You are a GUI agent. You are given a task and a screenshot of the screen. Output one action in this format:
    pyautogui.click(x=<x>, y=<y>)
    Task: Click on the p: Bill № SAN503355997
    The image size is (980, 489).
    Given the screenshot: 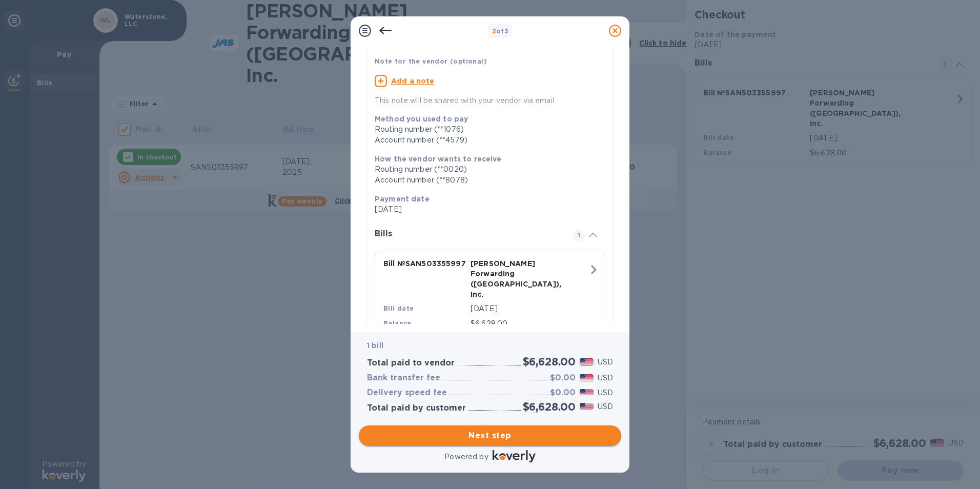 What is the action you would take?
    pyautogui.click(x=425, y=263)
    